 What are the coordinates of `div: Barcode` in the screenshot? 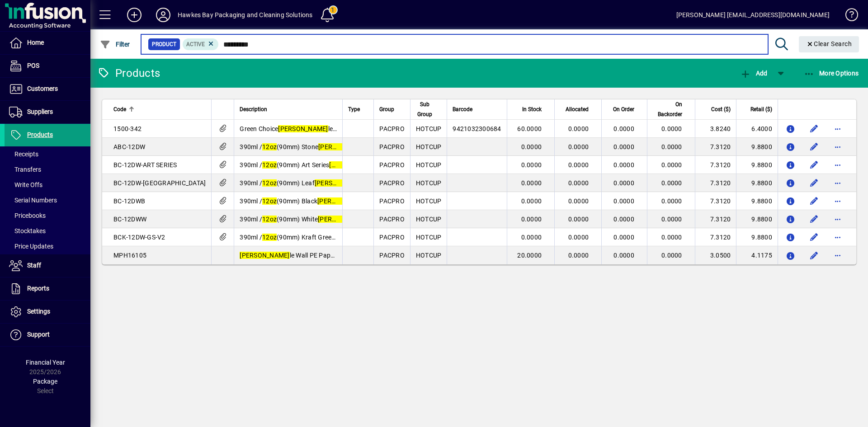 It's located at (476, 110).